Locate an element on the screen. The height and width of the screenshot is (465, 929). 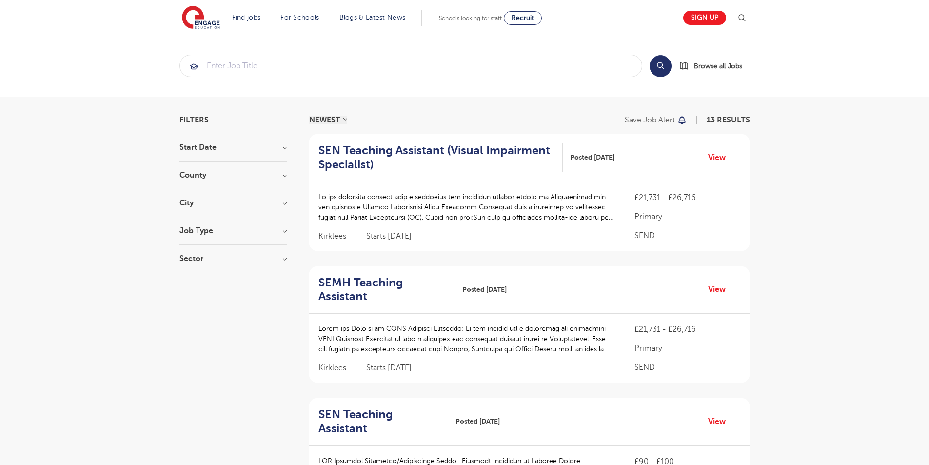
div: Submit is located at coordinates (411, 66).